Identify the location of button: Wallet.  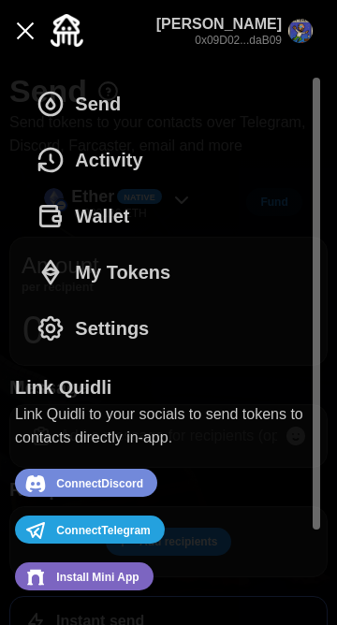
(87, 216).